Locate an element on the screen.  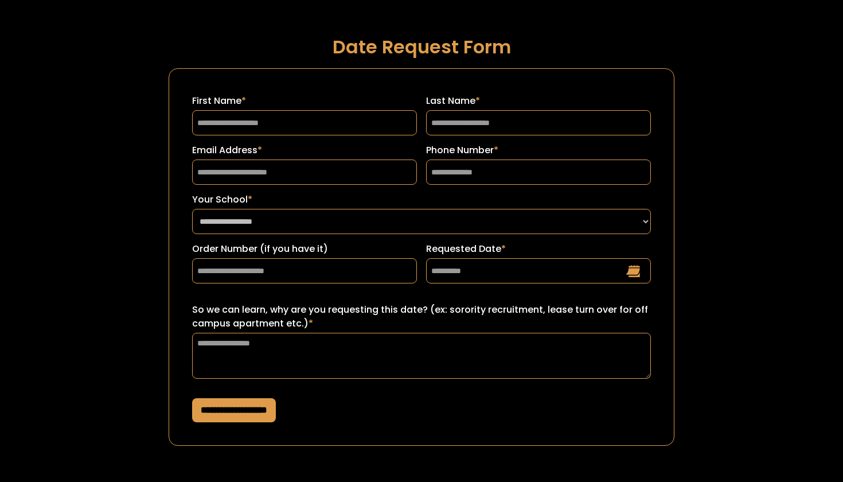
label: Order Number (if you have it) is located at coordinates (304, 249).